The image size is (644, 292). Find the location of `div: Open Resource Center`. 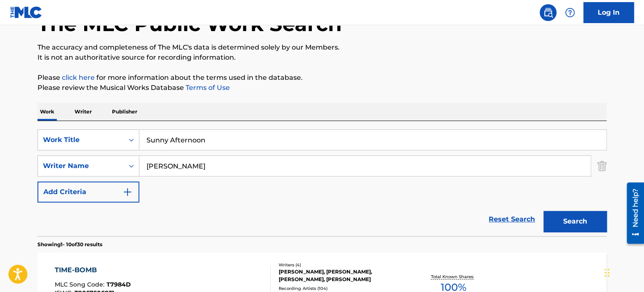

div: Open Resource Center is located at coordinates (15, 33).